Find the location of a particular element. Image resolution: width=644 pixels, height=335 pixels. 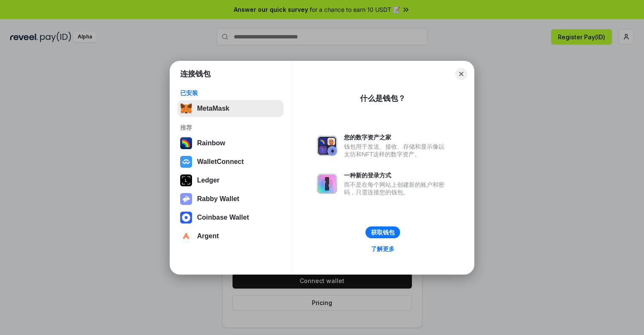

img: svg+xml,%3Csvg%20fill%3D%22none%22%20height%3D%2233%22%20viewBox%3D%220%200%2035%2033%22%20width%... is located at coordinates (186, 109).